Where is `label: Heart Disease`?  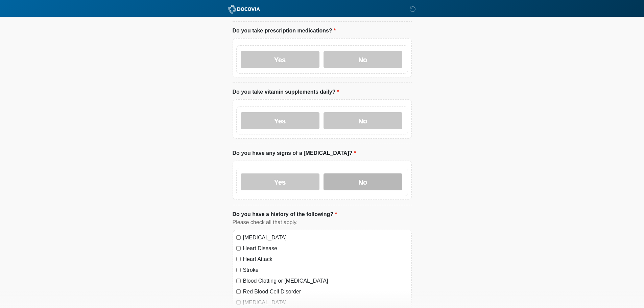 label: Heart Disease is located at coordinates (325, 248).